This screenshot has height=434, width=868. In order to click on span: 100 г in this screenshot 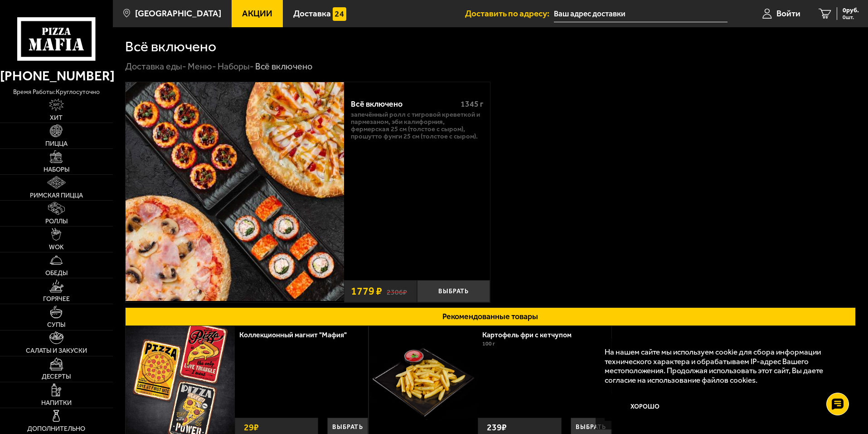, I will do `click(488, 343)`.